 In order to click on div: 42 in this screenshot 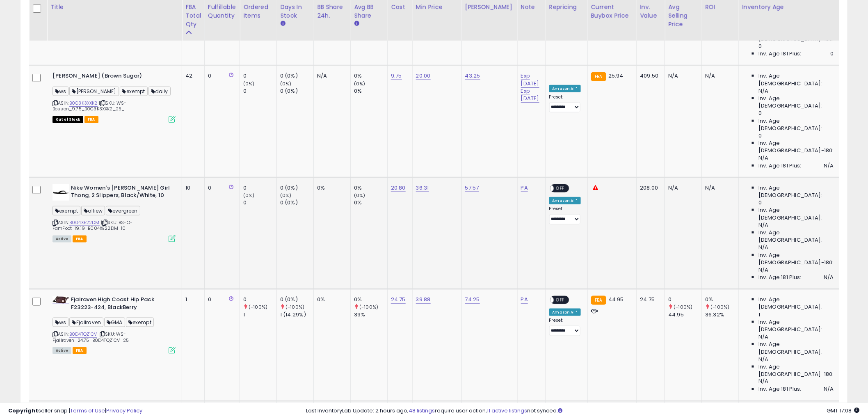, I will do `click(191, 76)`.